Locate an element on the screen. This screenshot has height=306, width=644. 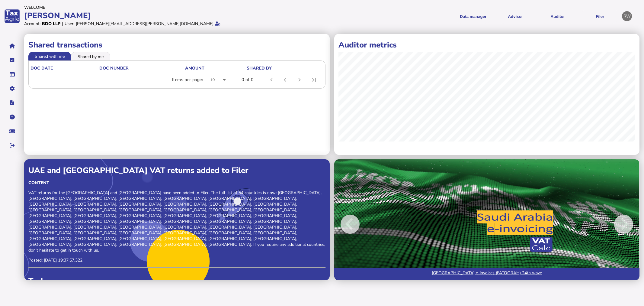
h1: Shared transactions is located at coordinates (177, 45).